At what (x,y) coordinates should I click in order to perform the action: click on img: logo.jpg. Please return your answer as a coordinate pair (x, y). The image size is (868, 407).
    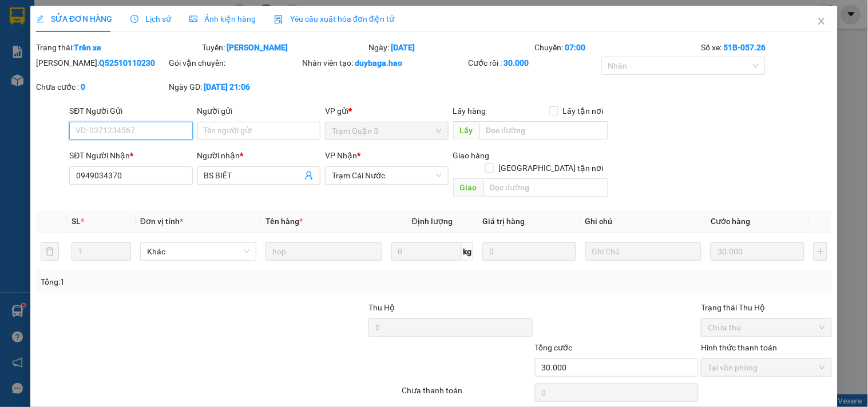
    Looking at the image, I should click on (43, 43).